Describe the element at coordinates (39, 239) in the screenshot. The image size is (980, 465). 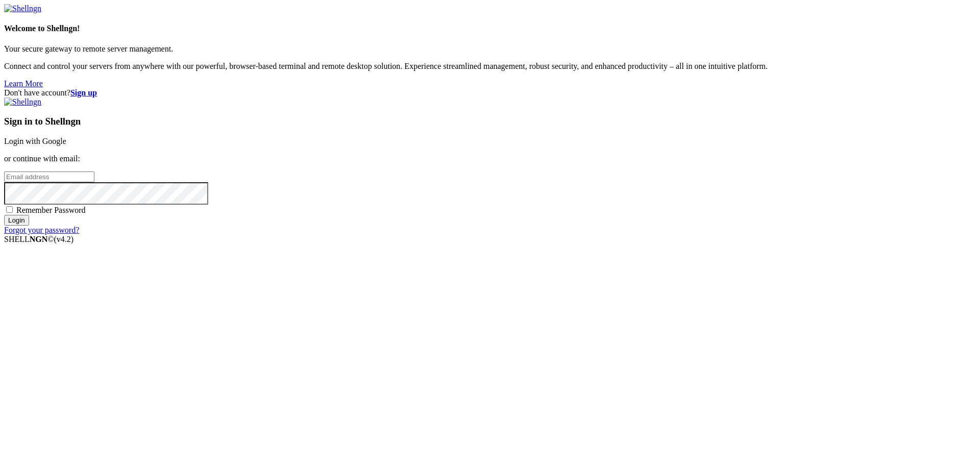
I see `b: NGN` at that location.